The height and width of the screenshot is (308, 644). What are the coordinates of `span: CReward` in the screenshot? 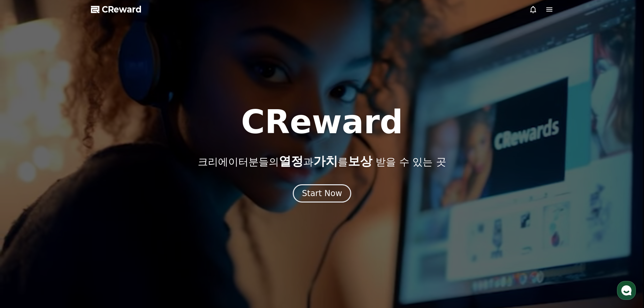 It's located at (122, 10).